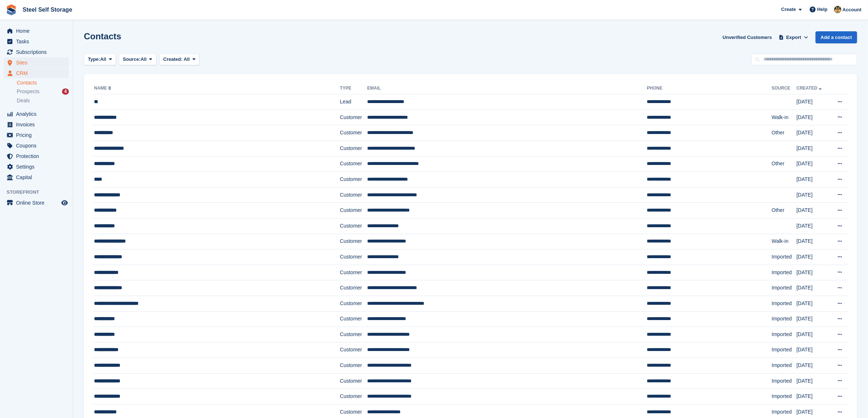 This screenshot has width=868, height=418. I want to click on img: stora-icon-8386f47178a22dfd0bd8f6a31ec36ba5ce8667c1dd55bd0f319d3a0aa187defe.svg, so click(11, 10).